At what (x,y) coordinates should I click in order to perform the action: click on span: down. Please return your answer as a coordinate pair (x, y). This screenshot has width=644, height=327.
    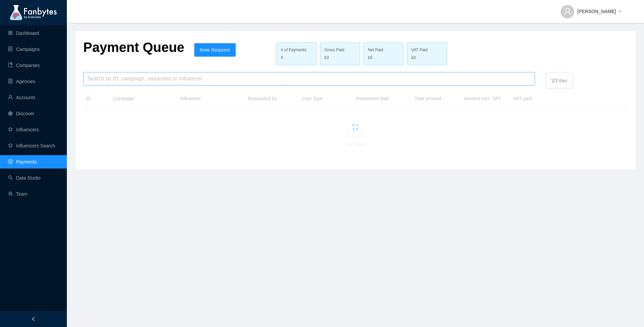
    Looking at the image, I should click on (620, 12).